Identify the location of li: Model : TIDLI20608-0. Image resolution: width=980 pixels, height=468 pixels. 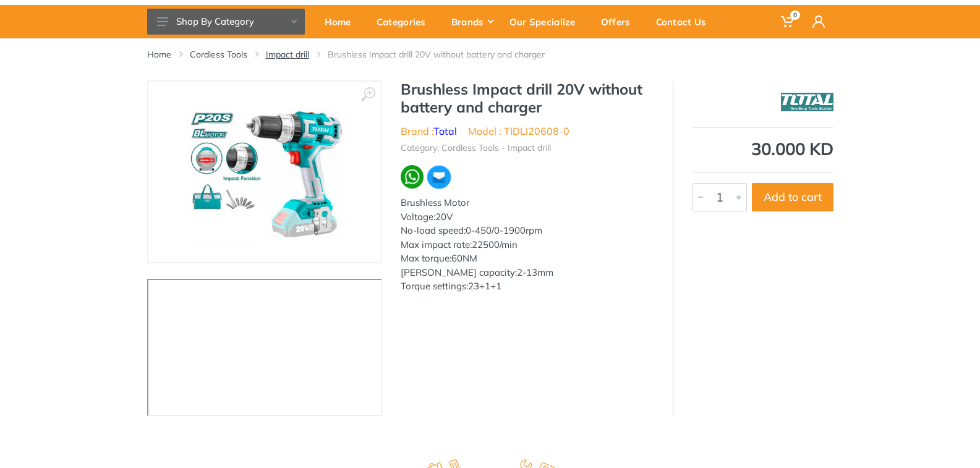
(519, 131).